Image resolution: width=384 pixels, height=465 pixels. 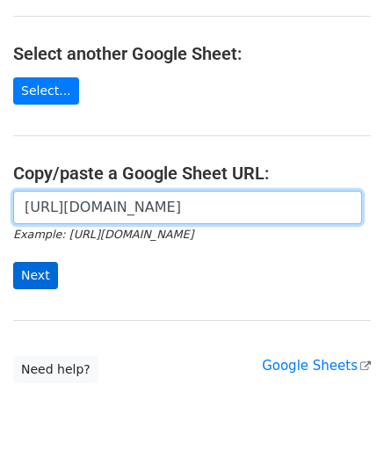 I want to click on input: Paste your Google Sheet URL here, so click(x=187, y=207).